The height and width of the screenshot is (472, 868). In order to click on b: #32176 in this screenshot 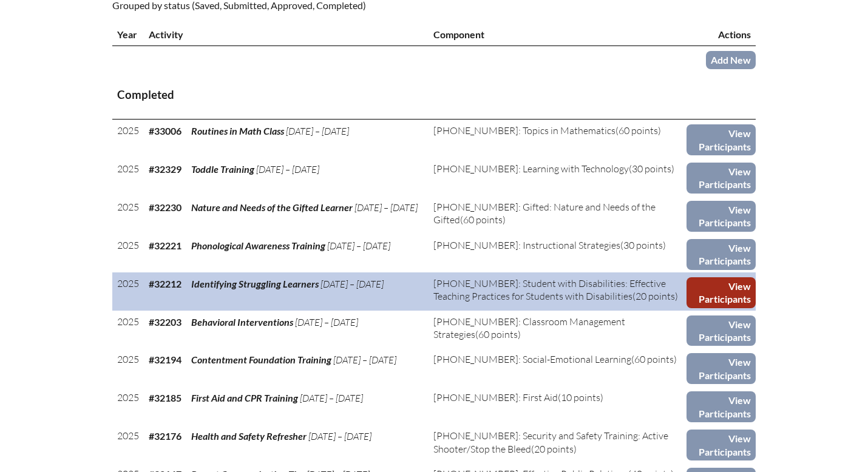, I will do `click(165, 436)`.